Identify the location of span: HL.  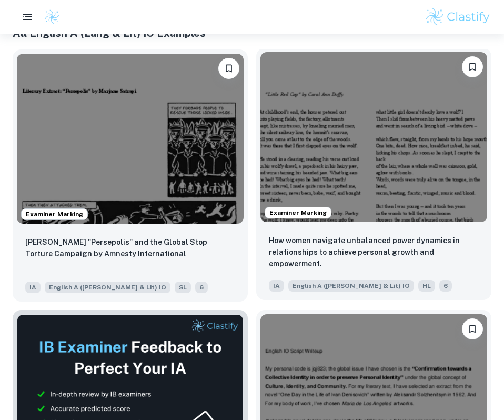
(427, 286).